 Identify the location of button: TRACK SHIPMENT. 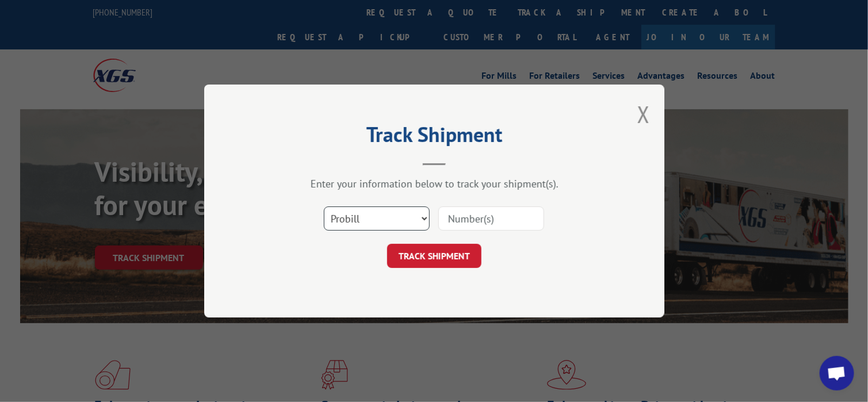
(434, 256).